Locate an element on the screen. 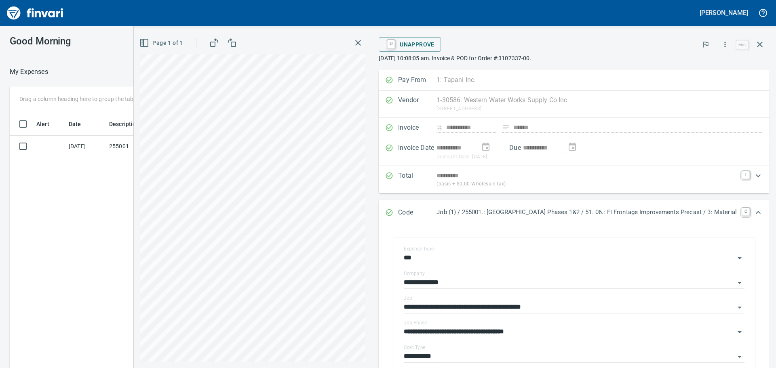 The width and height of the screenshot is (776, 368). label: Company is located at coordinates (414, 274).